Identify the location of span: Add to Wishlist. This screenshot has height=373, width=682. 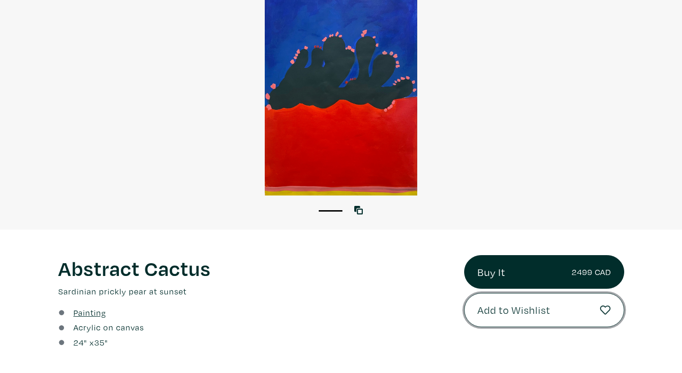
(514, 310).